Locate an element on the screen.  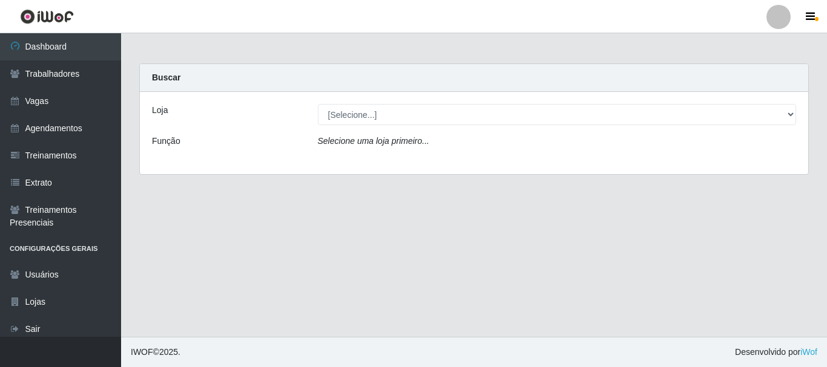
strong: Buscar is located at coordinates (166, 77).